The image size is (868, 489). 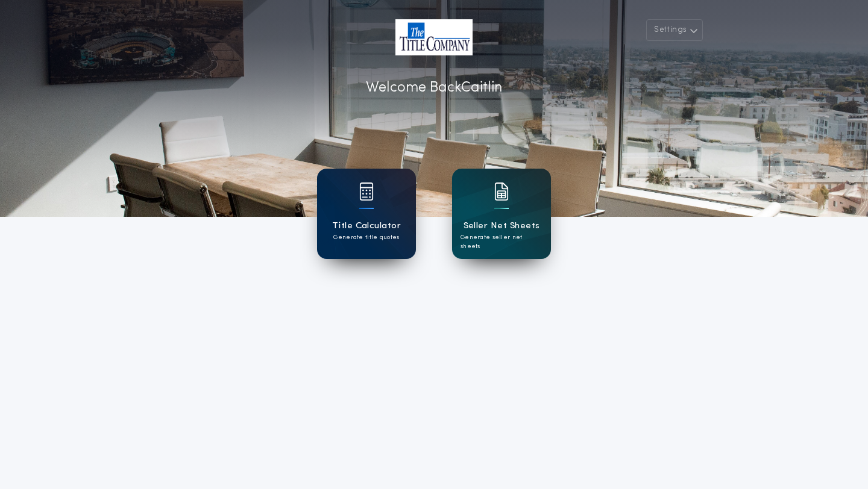 I want to click on img: account-logo, so click(x=433, y=37).